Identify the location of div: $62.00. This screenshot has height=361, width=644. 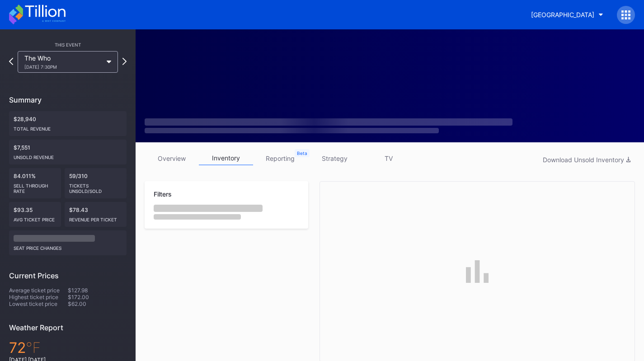
(97, 303).